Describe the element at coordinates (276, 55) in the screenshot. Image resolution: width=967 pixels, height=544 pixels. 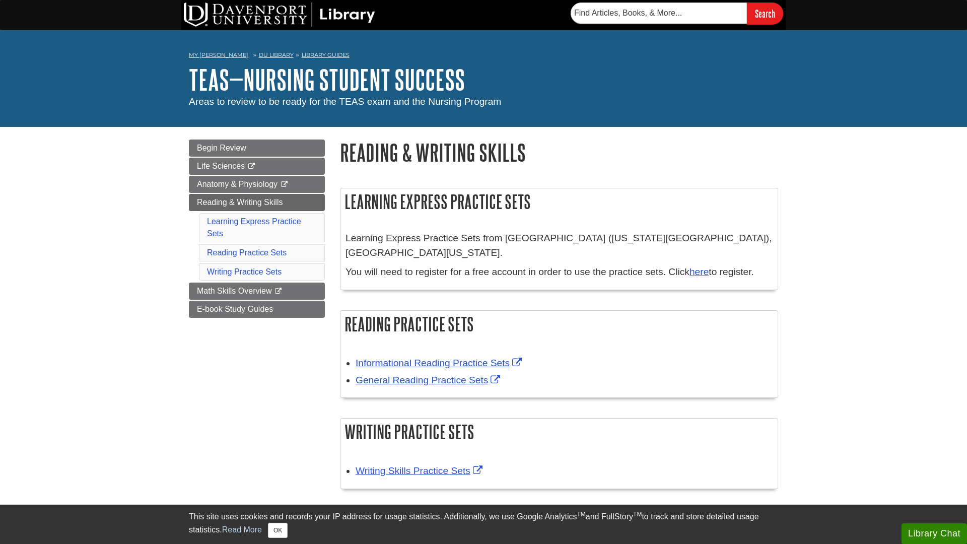
I see `a: DU Library` at that location.